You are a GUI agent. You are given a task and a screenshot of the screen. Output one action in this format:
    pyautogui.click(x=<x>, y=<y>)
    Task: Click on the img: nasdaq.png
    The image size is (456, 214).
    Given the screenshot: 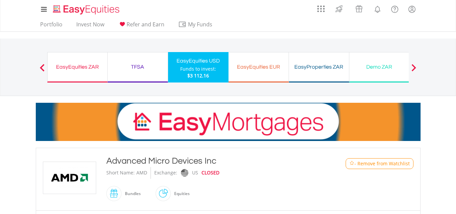 What is the action you would take?
    pyautogui.click(x=184, y=173)
    